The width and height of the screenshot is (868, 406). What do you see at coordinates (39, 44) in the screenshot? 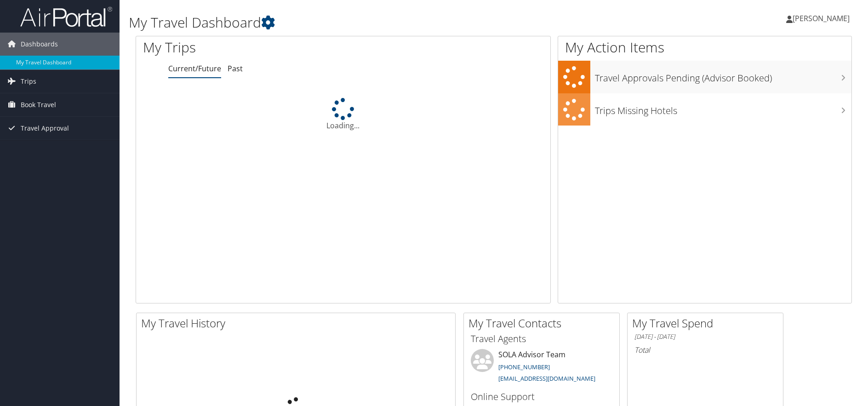
I see `span: Dashboards` at bounding box center [39, 44].